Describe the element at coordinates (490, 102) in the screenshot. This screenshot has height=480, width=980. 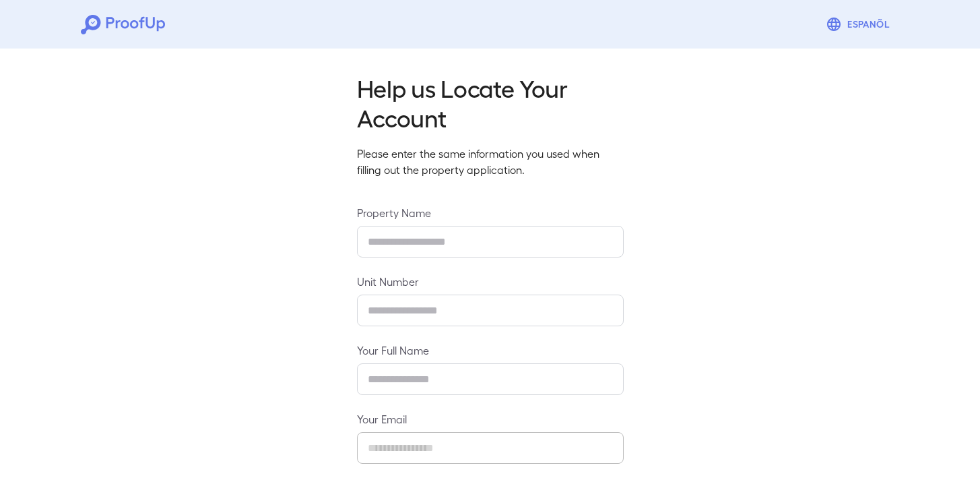
I see `h2: Help us Locate Your Account` at that location.